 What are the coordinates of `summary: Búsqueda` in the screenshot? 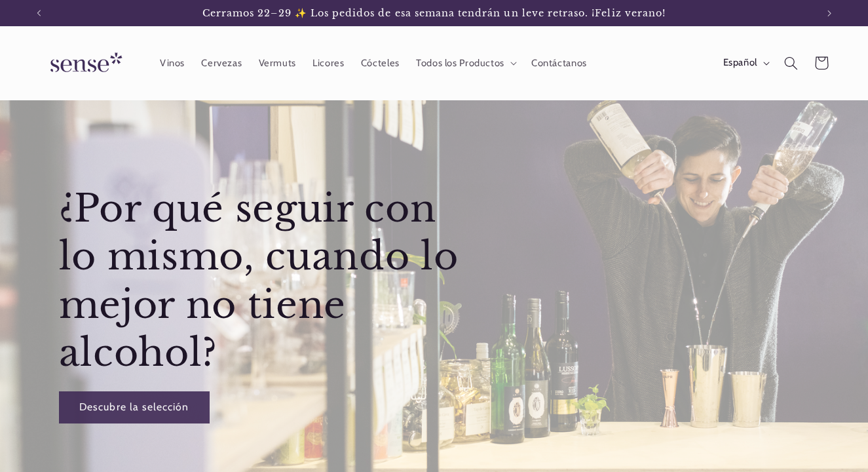 It's located at (790, 63).